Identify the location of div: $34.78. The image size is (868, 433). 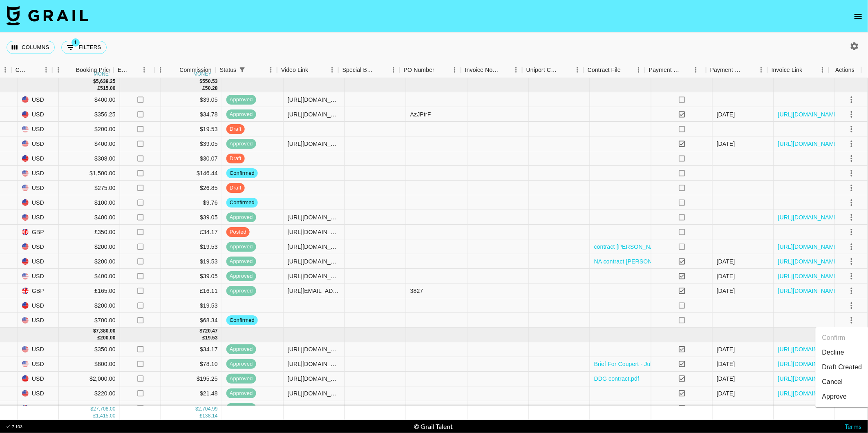
(192, 114).